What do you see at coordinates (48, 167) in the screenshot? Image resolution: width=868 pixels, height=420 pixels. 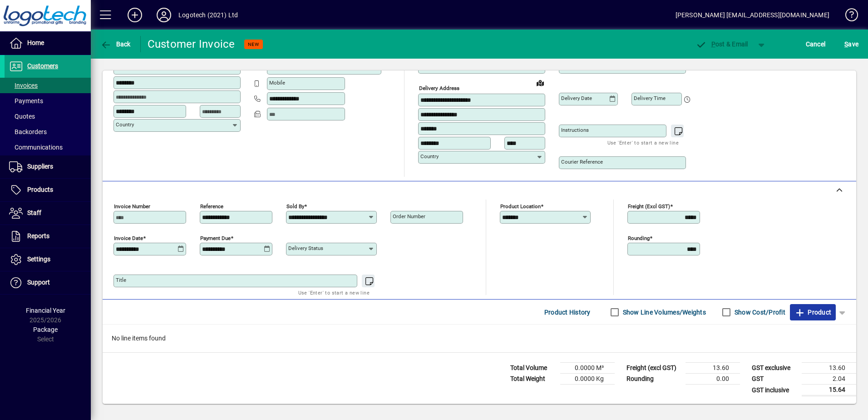 I see `a: Suppliers` at bounding box center [48, 167].